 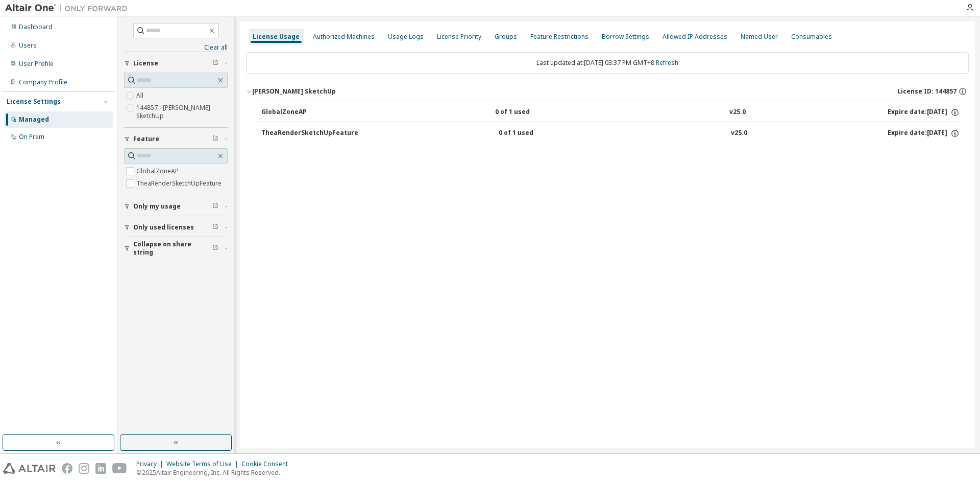 I want to click on img: altair_logo.svg, so click(x=29, y=468).